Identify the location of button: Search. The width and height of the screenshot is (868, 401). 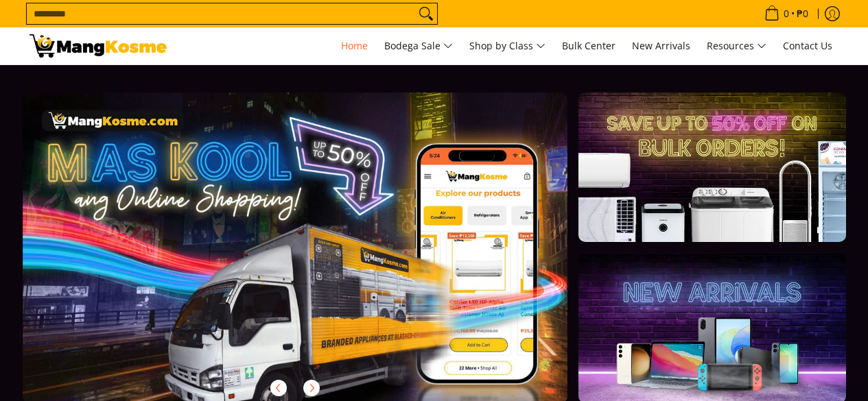
(426, 14).